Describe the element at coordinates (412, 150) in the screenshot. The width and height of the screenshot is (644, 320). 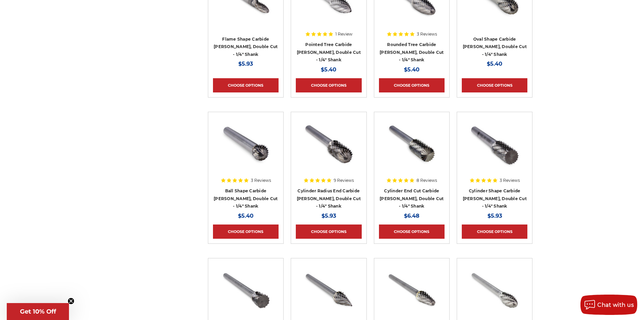
I see `a: End Cut Cylinder shape carbide bur 1/4" shank` at that location.